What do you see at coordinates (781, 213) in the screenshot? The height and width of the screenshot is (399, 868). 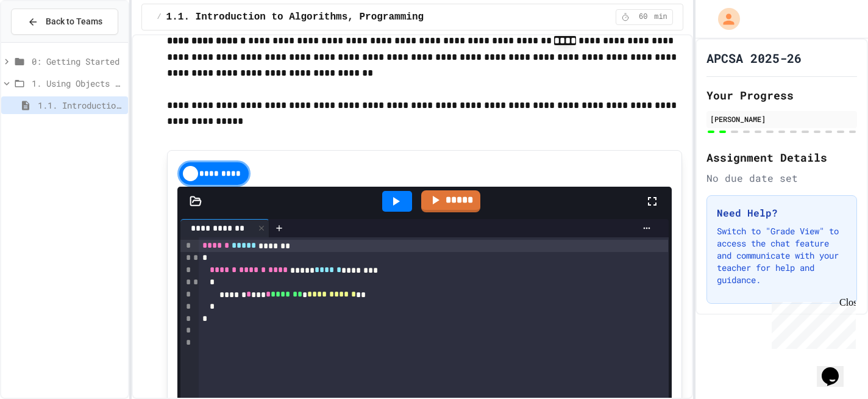 I see `h3: Need Help?` at bounding box center [781, 213].